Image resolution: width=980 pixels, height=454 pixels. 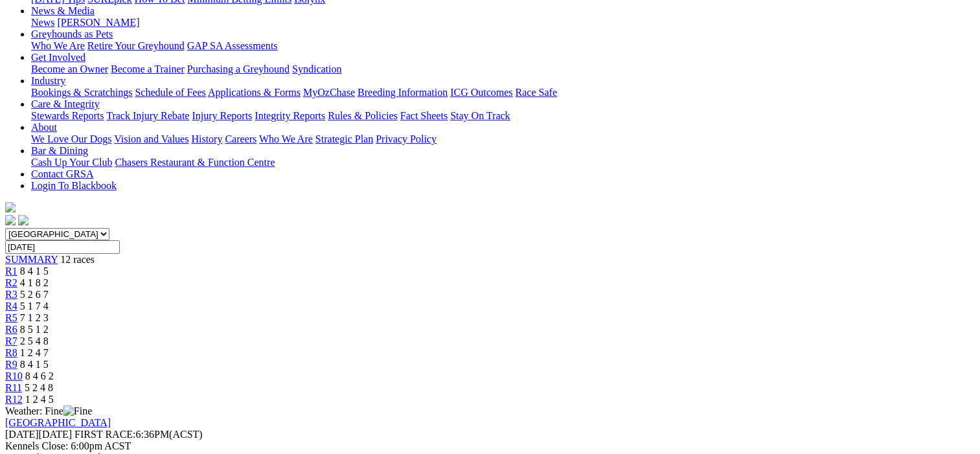 I want to click on a: Privacy Policy, so click(x=406, y=139).